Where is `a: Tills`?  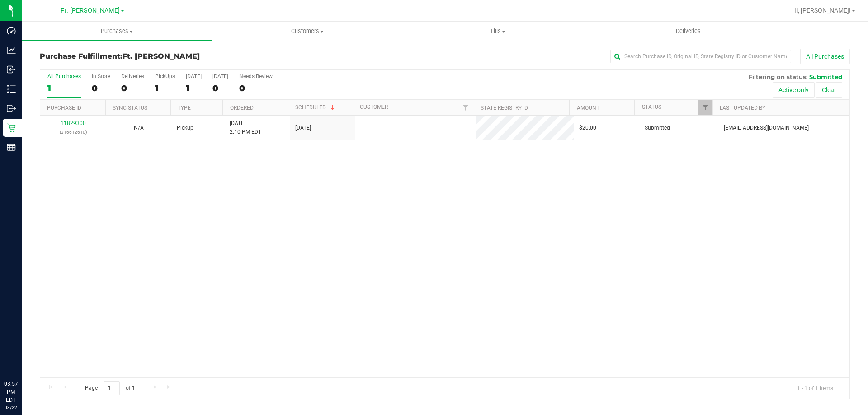
a: Tills is located at coordinates (497, 31).